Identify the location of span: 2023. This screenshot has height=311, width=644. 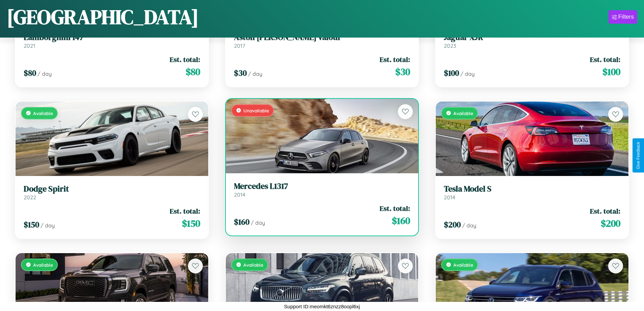
(450, 46).